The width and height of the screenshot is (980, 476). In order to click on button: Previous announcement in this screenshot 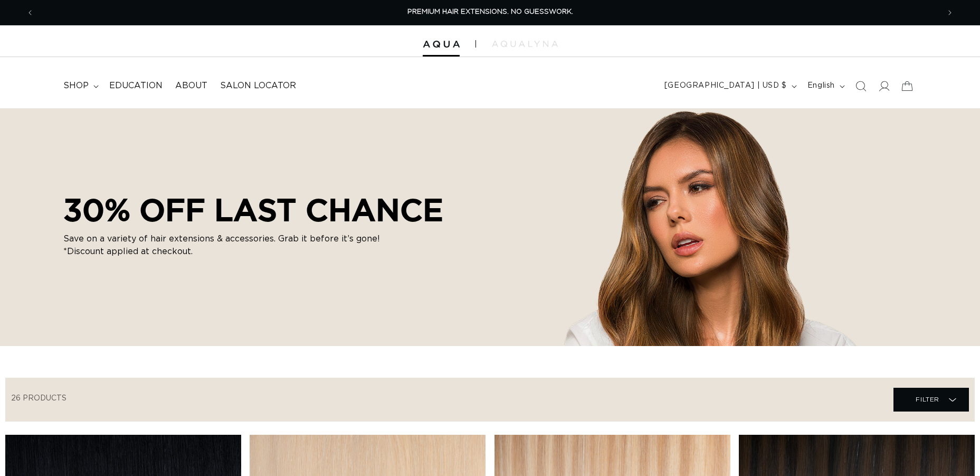, I will do `click(30, 13)`.